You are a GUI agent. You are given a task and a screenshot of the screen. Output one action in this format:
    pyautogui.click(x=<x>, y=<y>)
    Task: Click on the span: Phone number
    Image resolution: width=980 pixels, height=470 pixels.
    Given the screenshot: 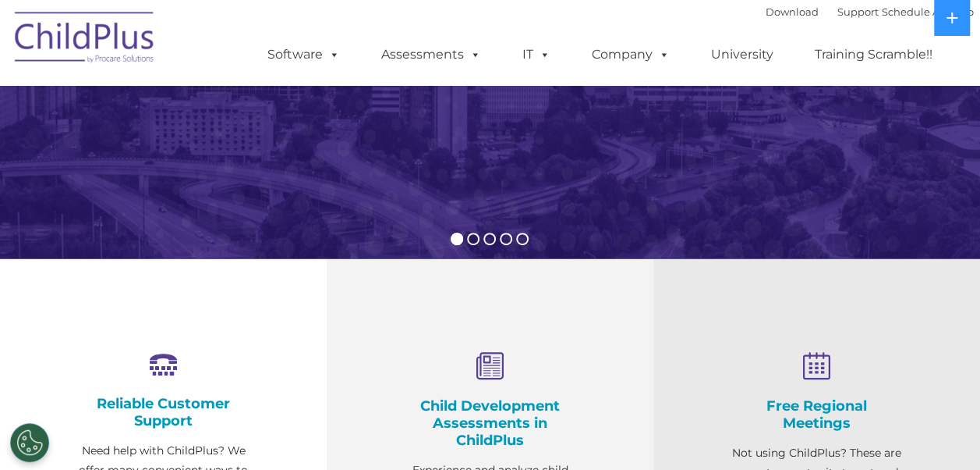 What is the action you would take?
    pyautogui.click(x=249, y=172)
    